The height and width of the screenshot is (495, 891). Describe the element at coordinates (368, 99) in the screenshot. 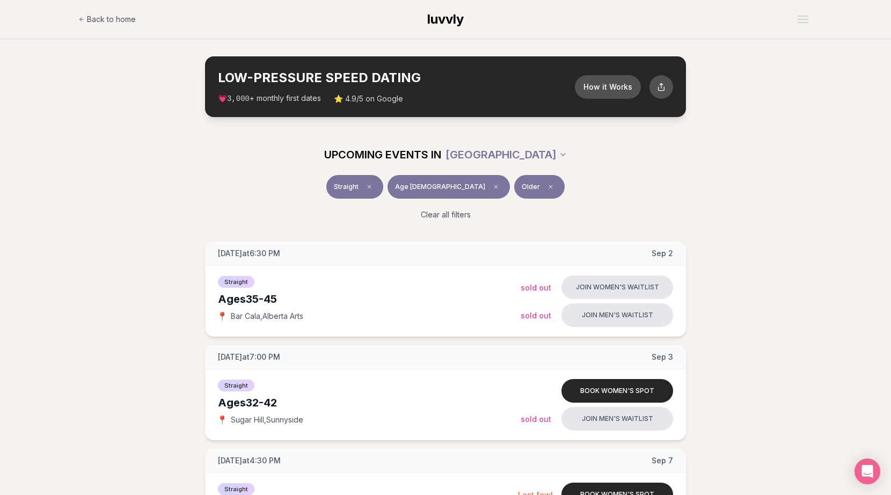

I see `span: ⭐ 4.9/5 on Google` at that location.